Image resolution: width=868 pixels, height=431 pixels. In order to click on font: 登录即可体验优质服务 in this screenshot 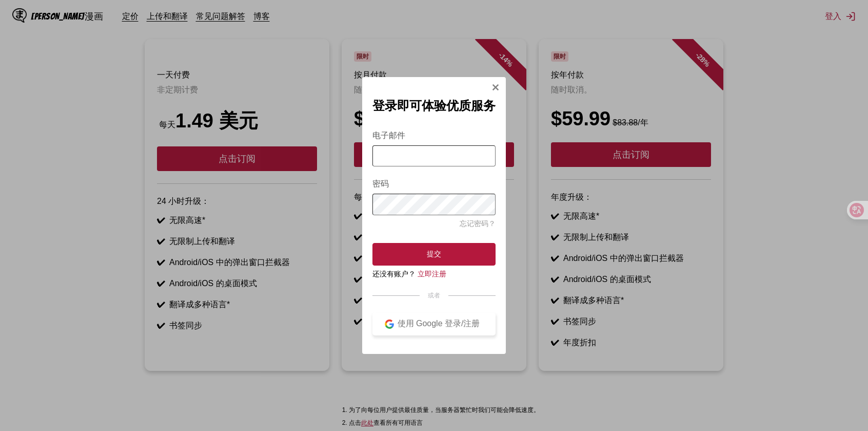, I will do `click(434, 105)`.